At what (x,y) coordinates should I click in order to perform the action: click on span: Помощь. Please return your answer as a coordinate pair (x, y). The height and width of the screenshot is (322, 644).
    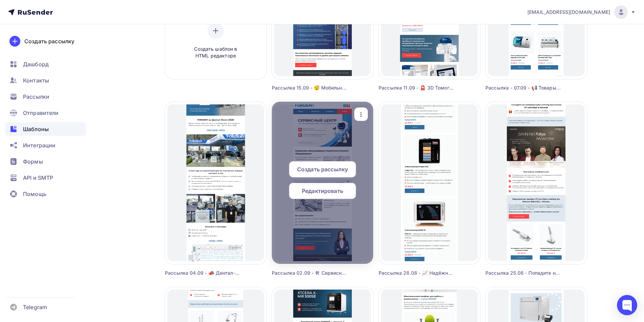
    Looking at the image, I should click on (34, 194).